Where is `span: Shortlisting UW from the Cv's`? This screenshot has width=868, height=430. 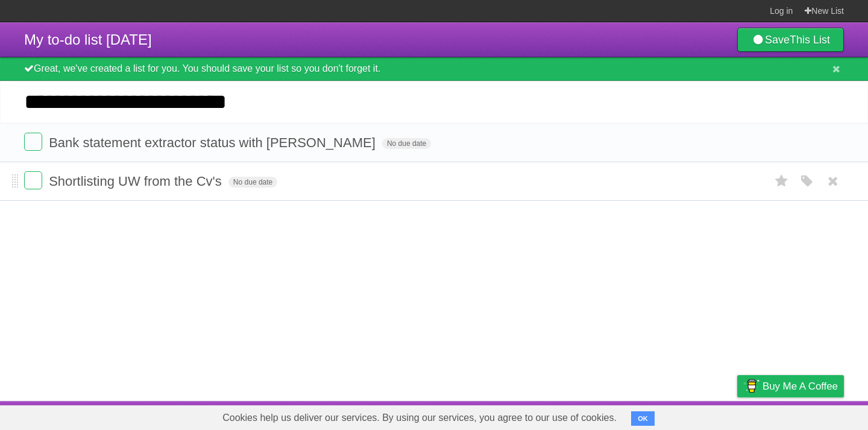 span: Shortlisting UW from the Cv's is located at coordinates (136, 181).